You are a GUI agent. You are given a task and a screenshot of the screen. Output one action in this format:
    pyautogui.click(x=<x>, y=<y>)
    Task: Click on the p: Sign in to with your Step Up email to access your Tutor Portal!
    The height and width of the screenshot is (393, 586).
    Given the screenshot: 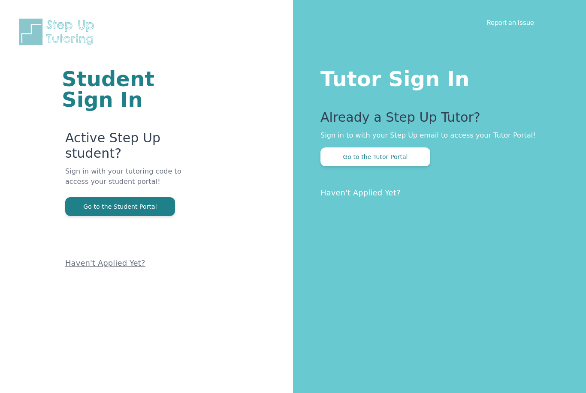 What is the action you would take?
    pyautogui.click(x=436, y=136)
    